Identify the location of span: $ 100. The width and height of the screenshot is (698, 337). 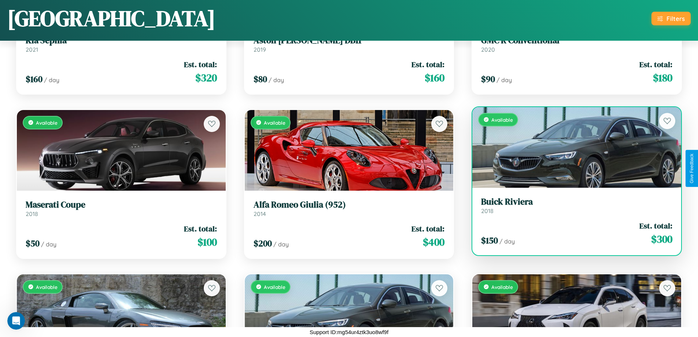
(207, 242).